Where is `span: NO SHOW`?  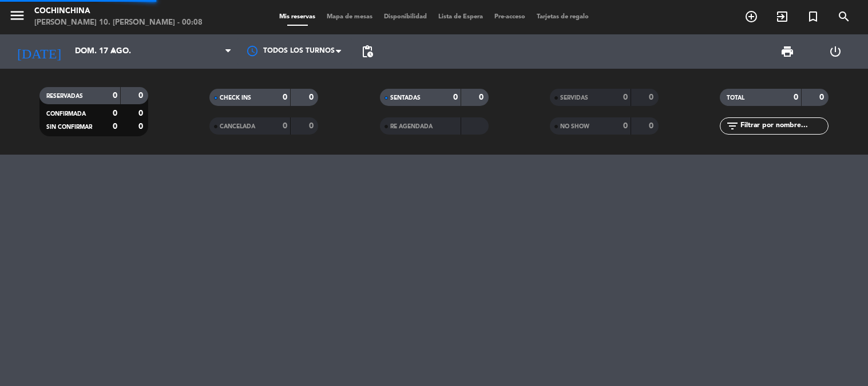
span: NO SHOW is located at coordinates (575, 126).